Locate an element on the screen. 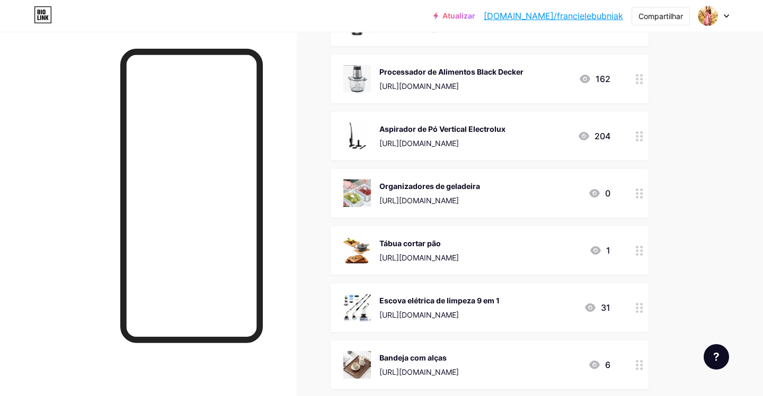 The height and width of the screenshot is (396, 763). font: Atualizar is located at coordinates (459, 15).